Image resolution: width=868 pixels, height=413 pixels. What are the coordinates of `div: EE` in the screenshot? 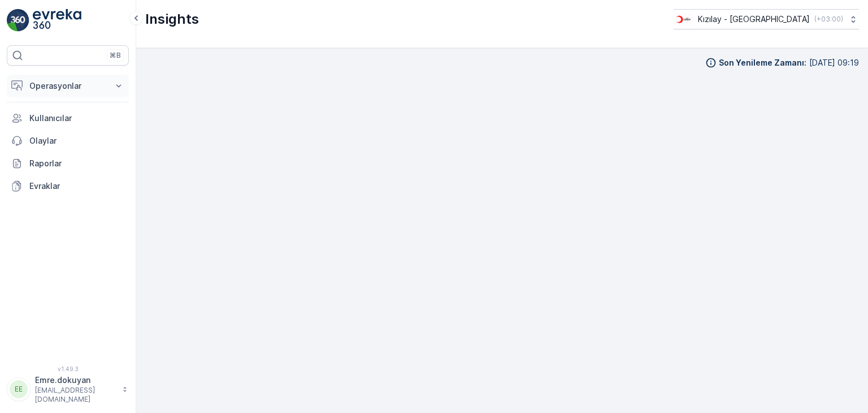 It's located at (18, 389).